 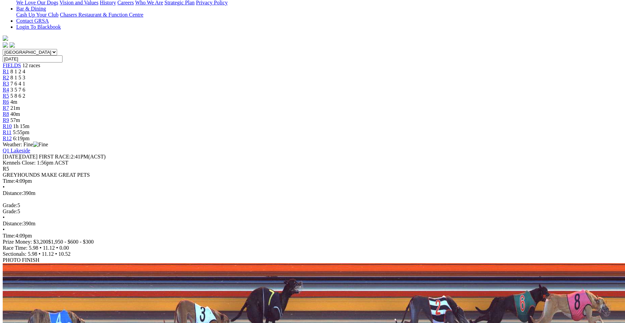 I want to click on span: R12, so click(x=7, y=138).